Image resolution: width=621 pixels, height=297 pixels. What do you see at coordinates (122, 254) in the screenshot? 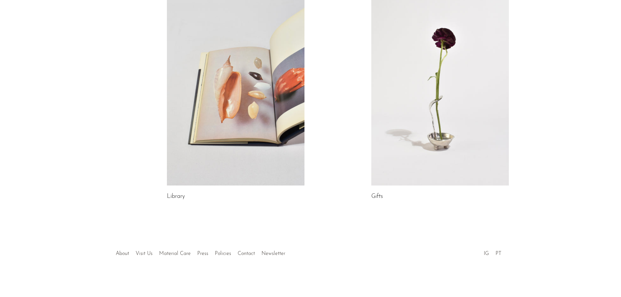
I see `a: About` at bounding box center [122, 254].